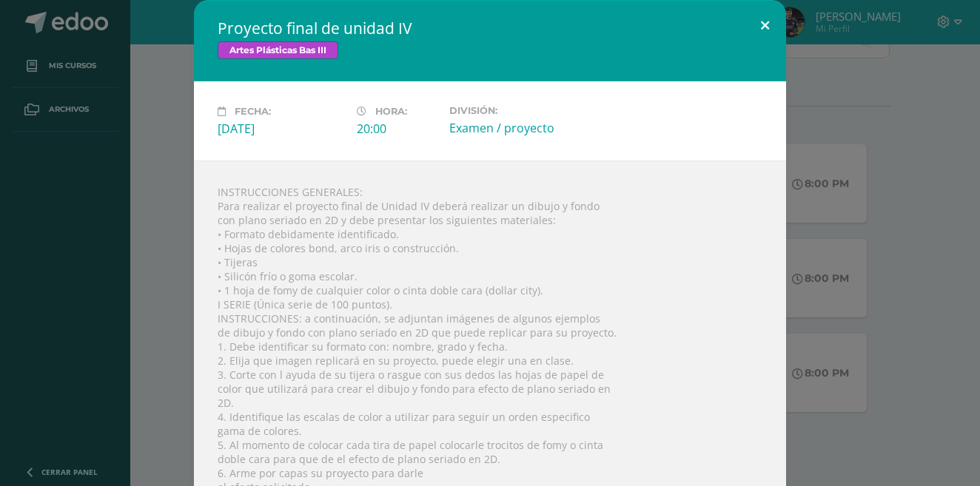 Image resolution: width=980 pixels, height=486 pixels. Describe the element at coordinates (252, 111) in the screenshot. I see `span: Fecha:` at that location.